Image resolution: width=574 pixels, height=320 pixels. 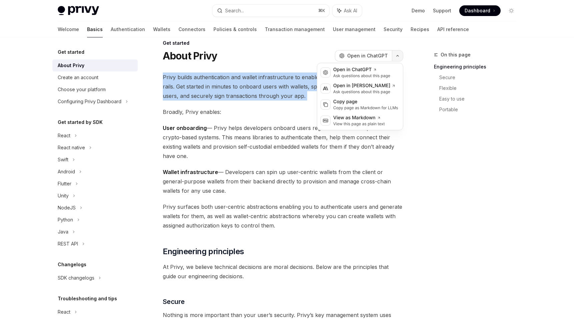 What do you see at coordinates (456, 55) in the screenshot?
I see `span: On this page` at bounding box center [456, 55].